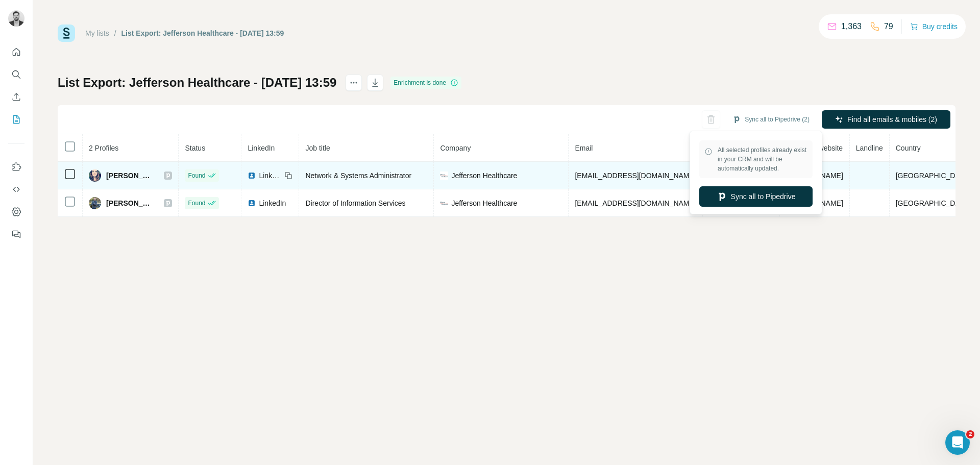 The width and height of the screenshot is (980, 465). Describe the element at coordinates (870, 148) in the screenshot. I see `span: Landline` at that location.